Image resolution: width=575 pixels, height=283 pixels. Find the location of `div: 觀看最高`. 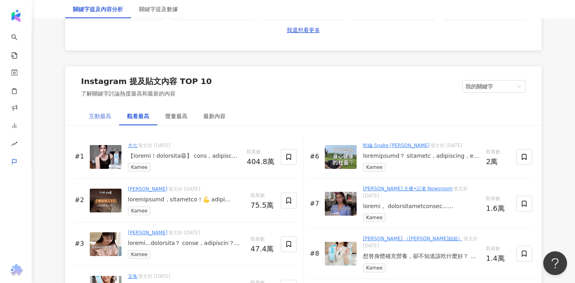

div: 觀看最高 is located at coordinates (138, 116).